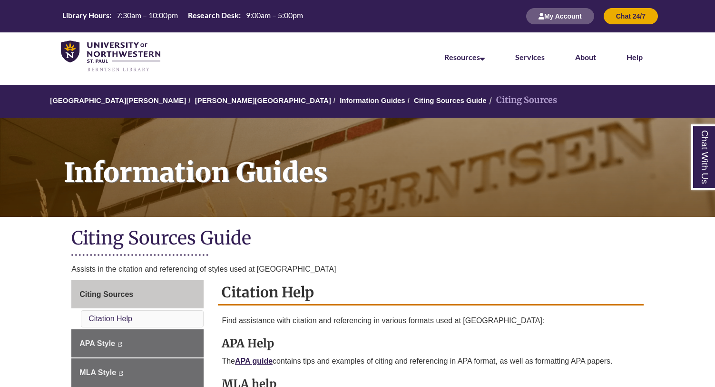 This screenshot has width=715, height=387. Describe the element at coordinates (560, 16) in the screenshot. I see `a: My Account` at that location.